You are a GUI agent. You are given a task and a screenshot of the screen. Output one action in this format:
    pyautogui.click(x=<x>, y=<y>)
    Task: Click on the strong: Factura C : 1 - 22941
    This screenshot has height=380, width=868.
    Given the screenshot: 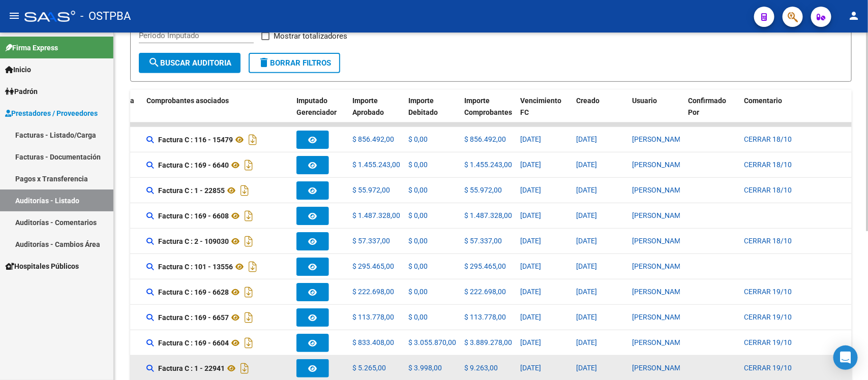 What is the action you would take?
    pyautogui.click(x=191, y=368)
    